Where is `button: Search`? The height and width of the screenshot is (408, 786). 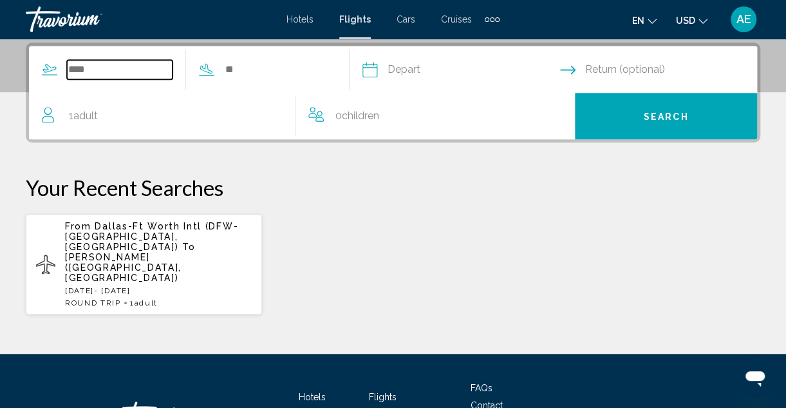
button: Search is located at coordinates (666, 116).